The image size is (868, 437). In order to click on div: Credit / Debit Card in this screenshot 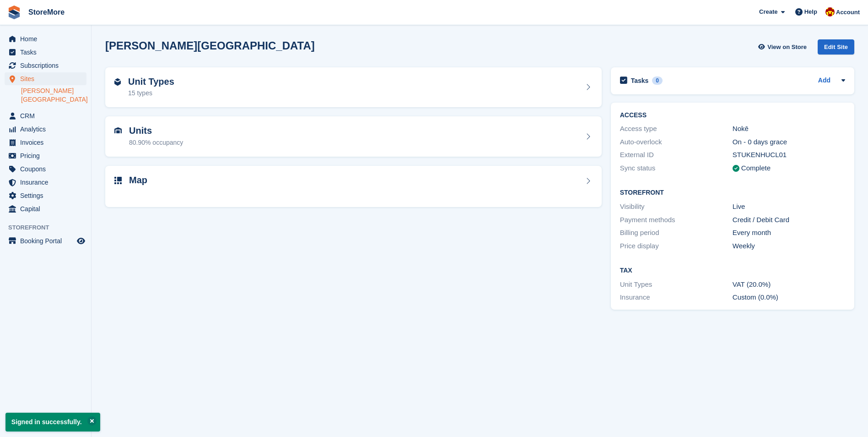, I will do `click(789, 220)`.